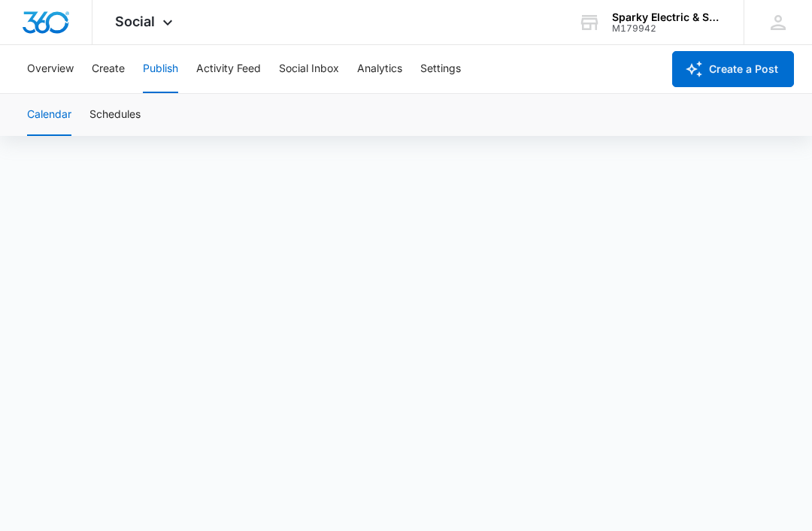 The width and height of the screenshot is (812, 531). What do you see at coordinates (50, 69) in the screenshot?
I see `button: Overview` at bounding box center [50, 69].